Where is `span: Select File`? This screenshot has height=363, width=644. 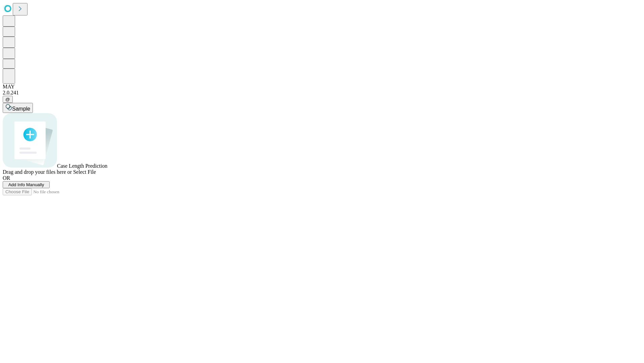
span: Select File is located at coordinates (85, 172).